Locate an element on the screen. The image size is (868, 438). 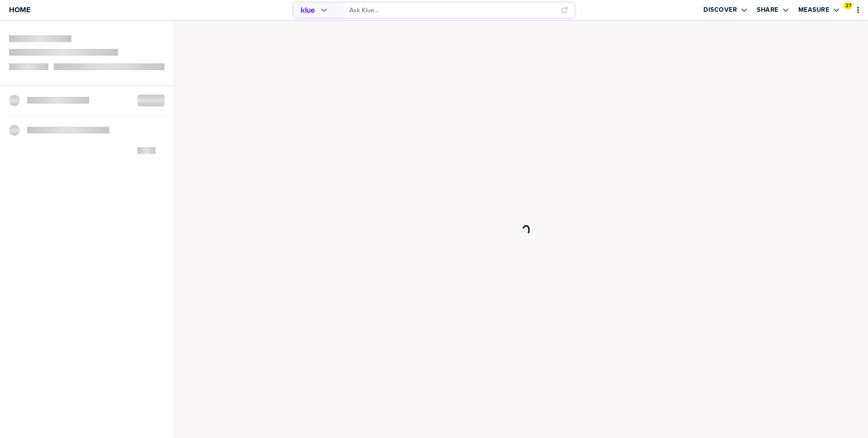
label: Measure is located at coordinates (814, 10).